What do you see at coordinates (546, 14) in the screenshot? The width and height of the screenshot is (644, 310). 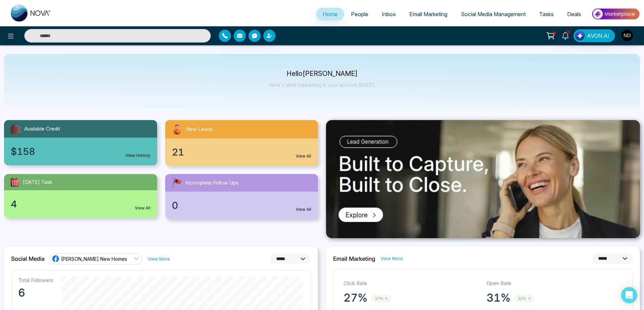 I see `a: Tasks` at bounding box center [546, 14].